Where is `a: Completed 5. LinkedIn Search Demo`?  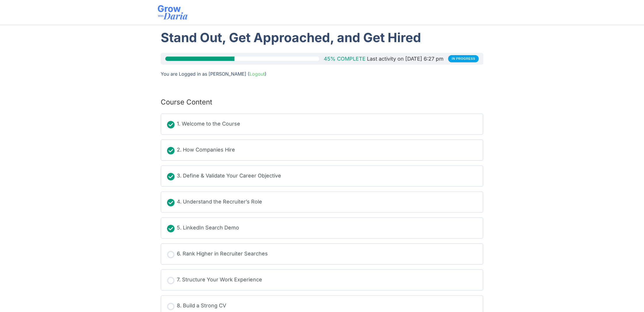 a: Completed 5. LinkedIn Search Demo is located at coordinates (322, 228).